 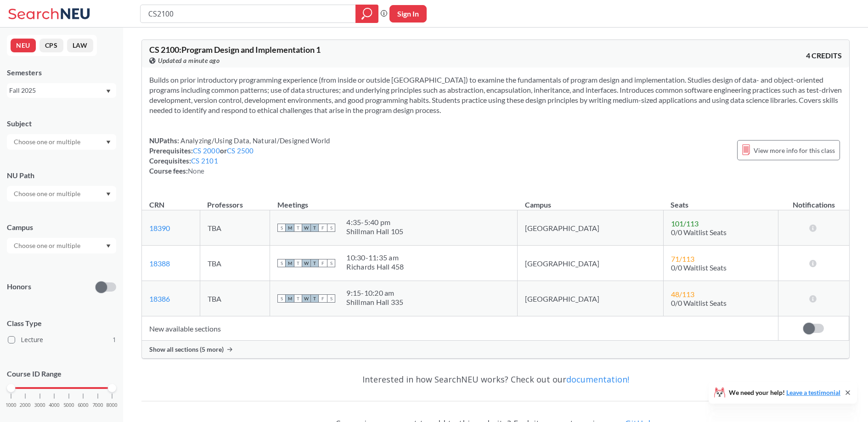 I want to click on input: Class, professor, course number, "phrase", so click(x=248, y=13).